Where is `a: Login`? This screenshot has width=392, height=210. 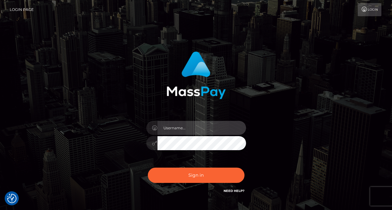 a: Login is located at coordinates (369, 10).